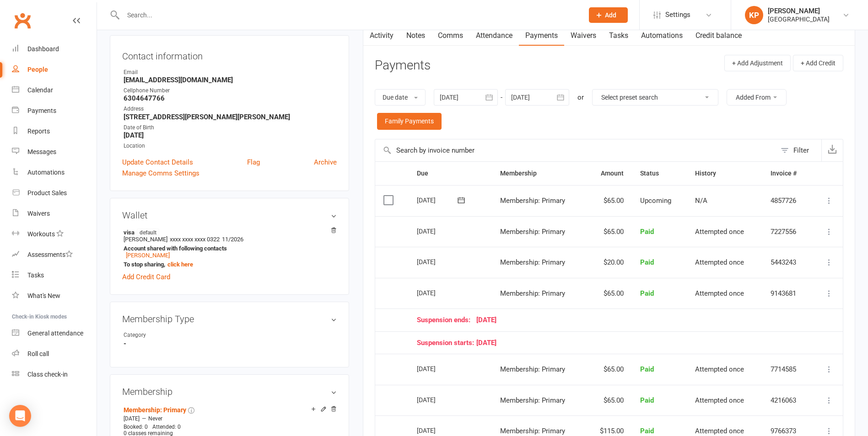  What do you see at coordinates (38, 354) in the screenshot?
I see `div: Roll call` at bounding box center [38, 354].